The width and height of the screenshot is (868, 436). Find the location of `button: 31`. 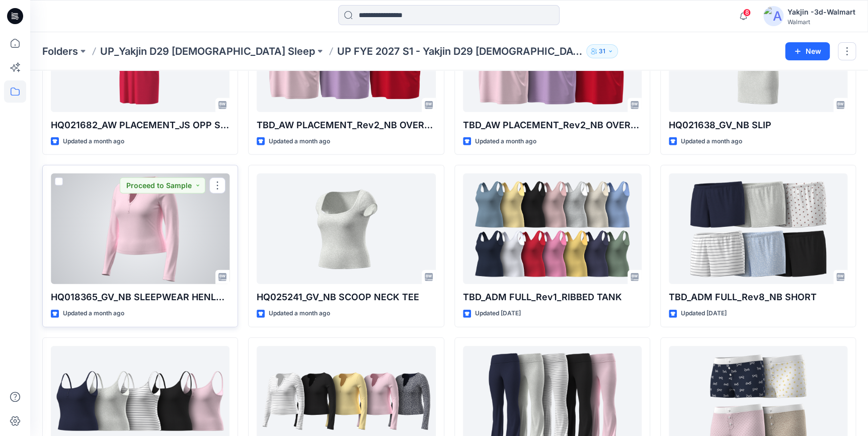

button: 31 is located at coordinates (602, 51).